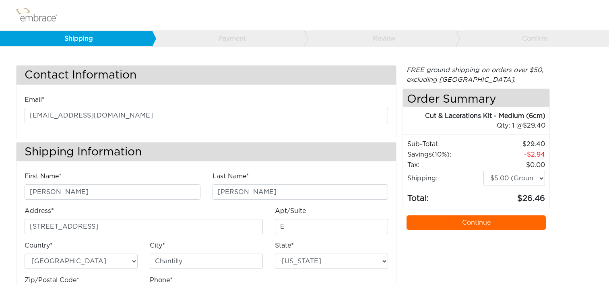  What do you see at coordinates (40, 15) in the screenshot?
I see `img: logo.png` at bounding box center [40, 15].